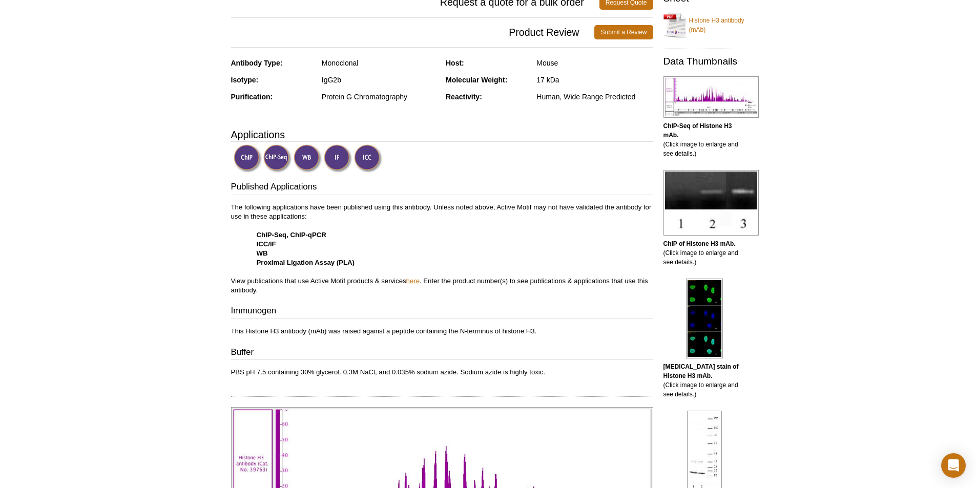  I want to click on img: ChIP-Seq Validated, so click(277, 158).